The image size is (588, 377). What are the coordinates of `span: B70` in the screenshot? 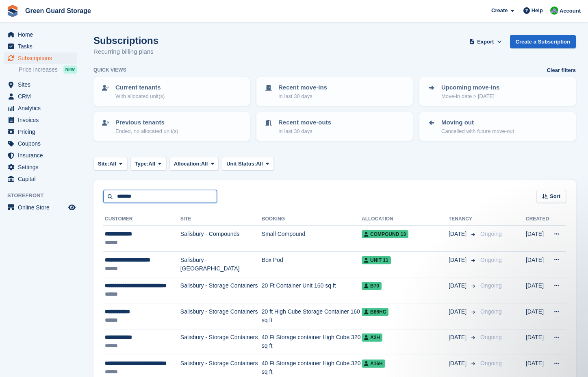 It's located at (371, 286).